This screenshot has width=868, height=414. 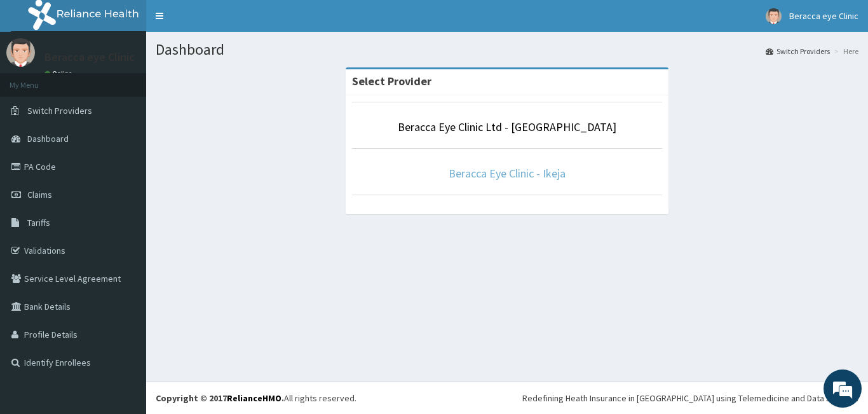 What do you see at coordinates (60, 111) in the screenshot?
I see `span: Switch Providers` at bounding box center [60, 111].